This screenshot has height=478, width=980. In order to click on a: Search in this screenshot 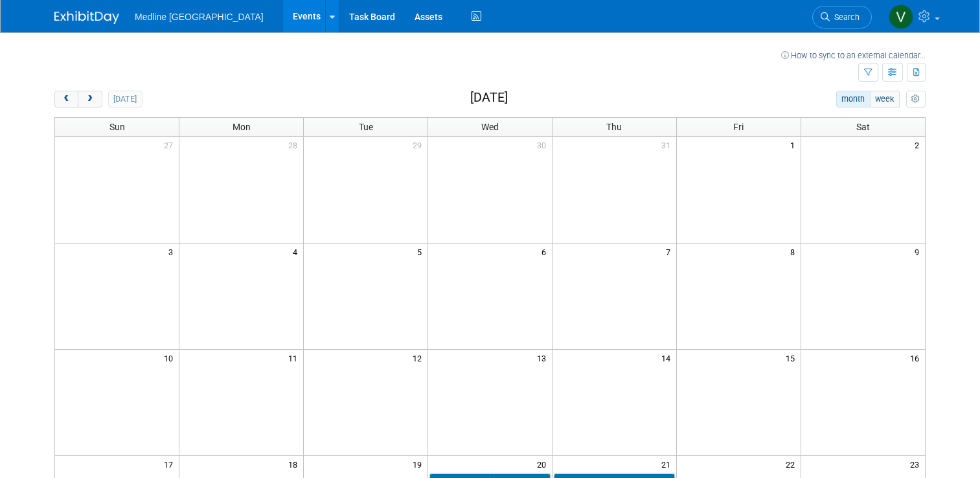, I will do `click(842, 17)`.